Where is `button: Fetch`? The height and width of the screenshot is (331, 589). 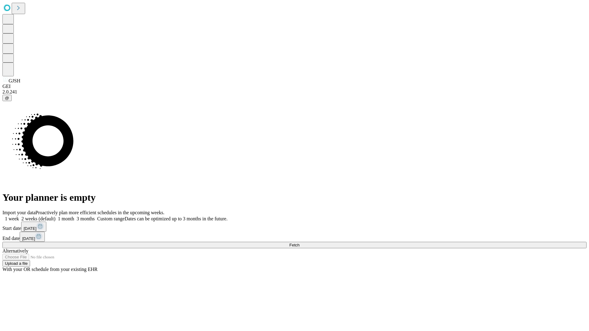
button: Fetch is located at coordinates (294, 245).